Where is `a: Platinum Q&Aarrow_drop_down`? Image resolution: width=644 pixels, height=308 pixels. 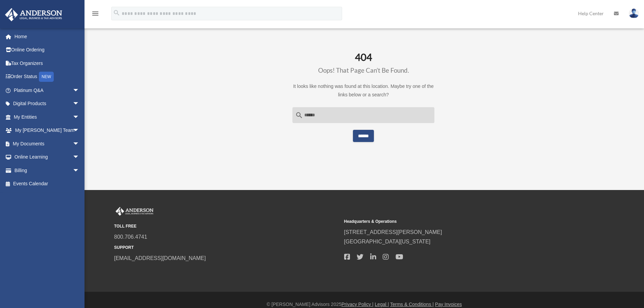 a: Platinum Q&Aarrow_drop_down is located at coordinates (47, 90).